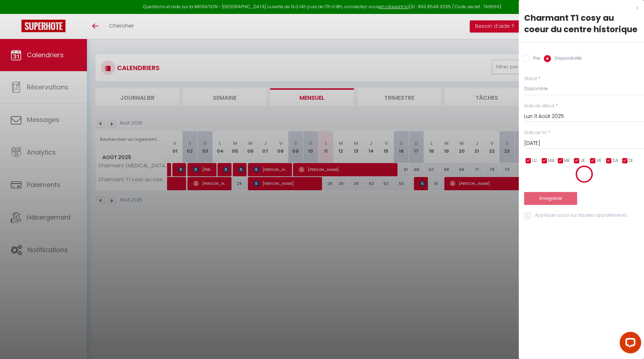  I want to click on span: LU, so click(534, 161).